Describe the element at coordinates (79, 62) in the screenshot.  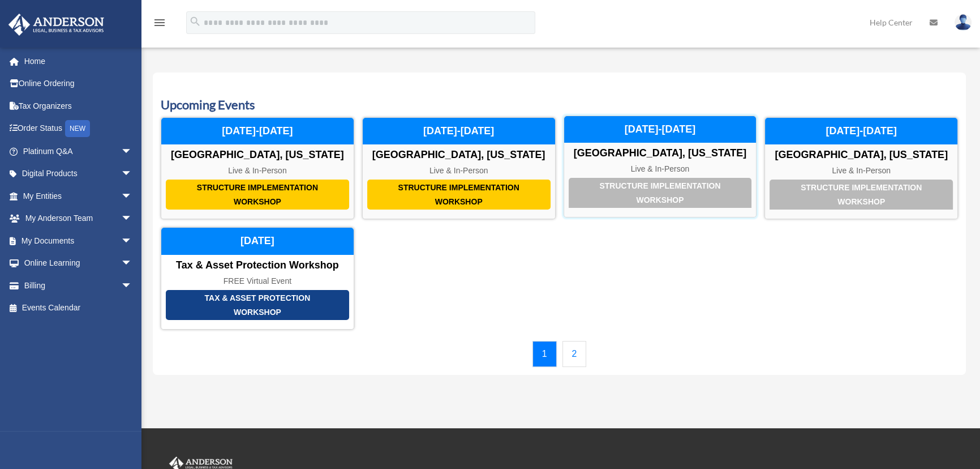
I see `a: Home` at that location.